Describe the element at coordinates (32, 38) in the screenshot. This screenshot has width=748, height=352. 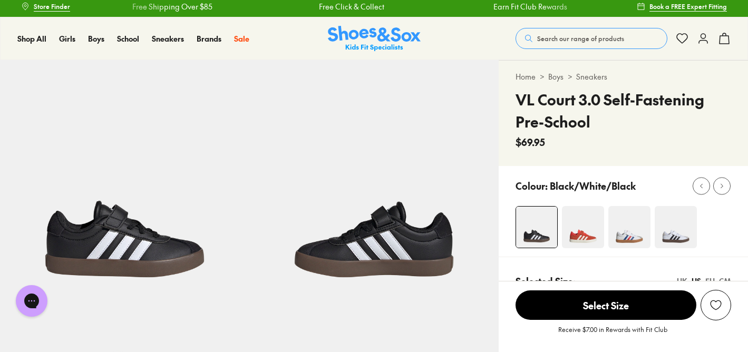
I see `span: Shop All` at that location.